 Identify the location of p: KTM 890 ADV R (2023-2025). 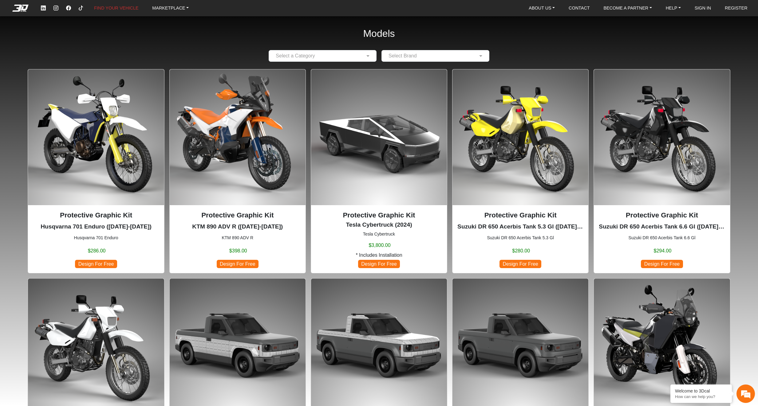
(237, 227).